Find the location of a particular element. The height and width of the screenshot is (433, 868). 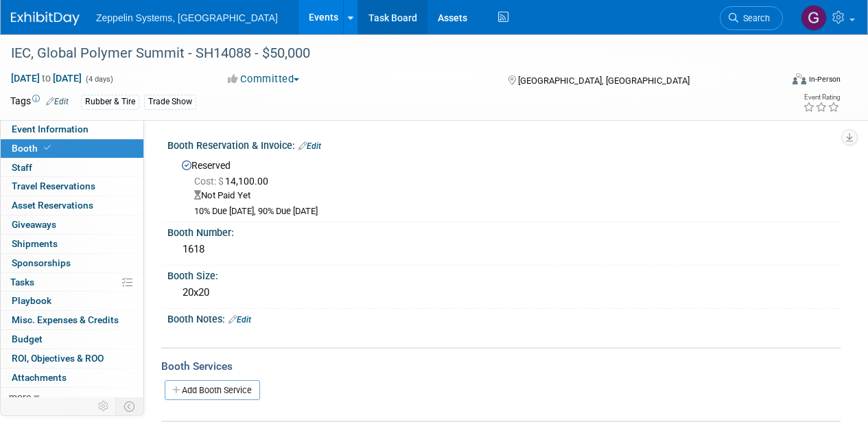

span: more is located at coordinates (20, 397).